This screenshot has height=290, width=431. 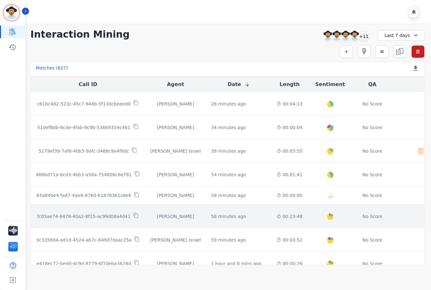 What do you see at coordinates (239, 84) in the screenshot?
I see `button: Date` at bounding box center [239, 84].